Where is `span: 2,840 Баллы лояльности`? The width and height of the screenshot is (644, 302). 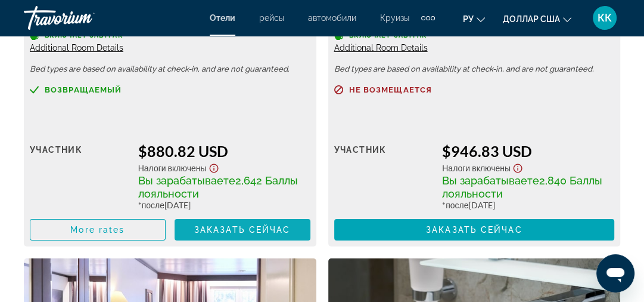 span: 2,840 Баллы лояльности is located at coordinates (522, 186).